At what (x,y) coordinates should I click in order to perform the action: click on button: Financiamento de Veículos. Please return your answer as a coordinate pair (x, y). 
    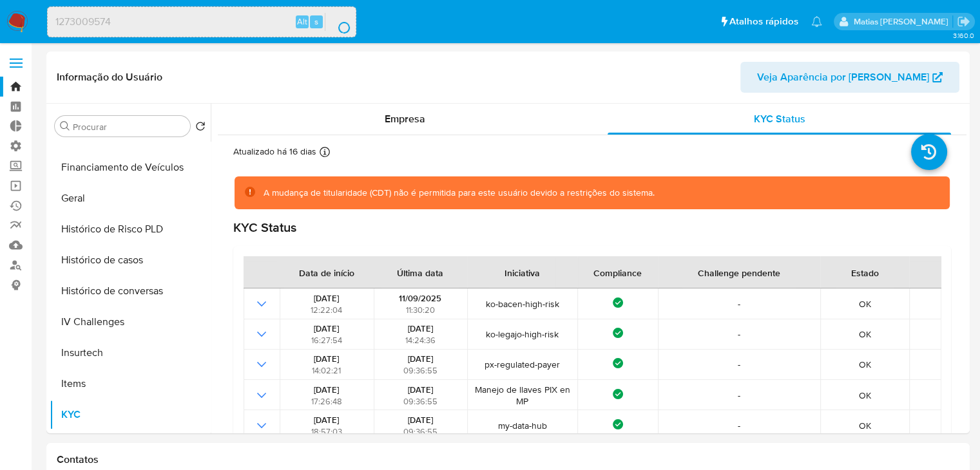
    Looking at the image, I should click on (130, 167).